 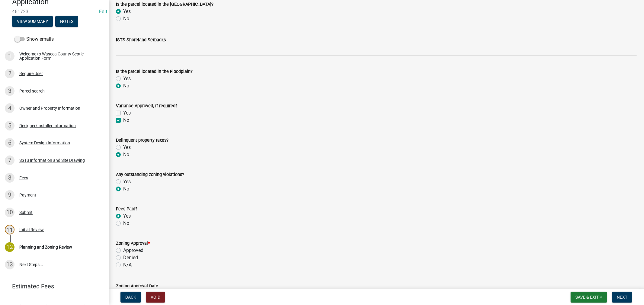 What do you see at coordinates (133, 244) in the screenshot?
I see `label: Zoning Approval` at bounding box center [133, 244].